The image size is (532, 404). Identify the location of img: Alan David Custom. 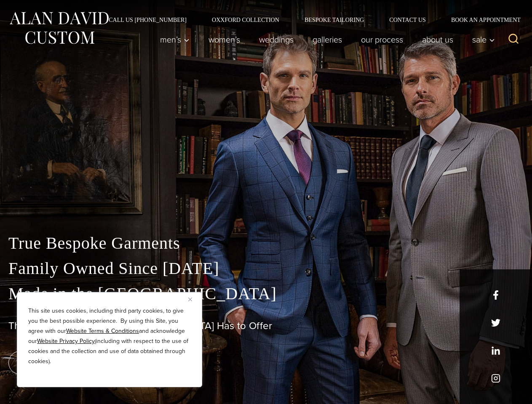
(59, 28).